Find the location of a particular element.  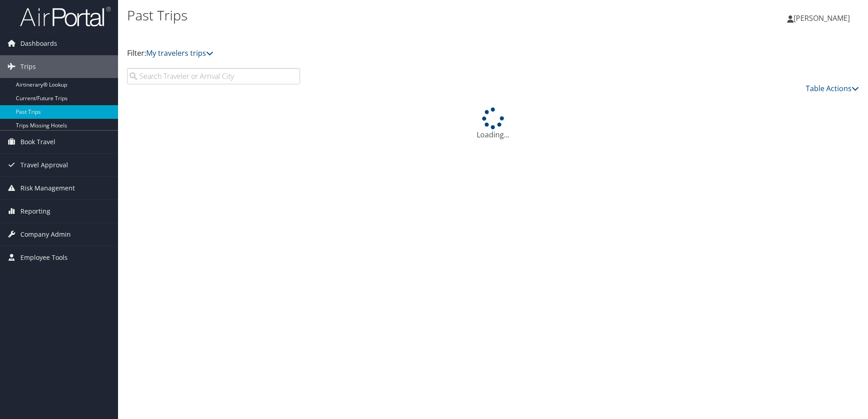

a: My travelers trips is located at coordinates (180, 53).